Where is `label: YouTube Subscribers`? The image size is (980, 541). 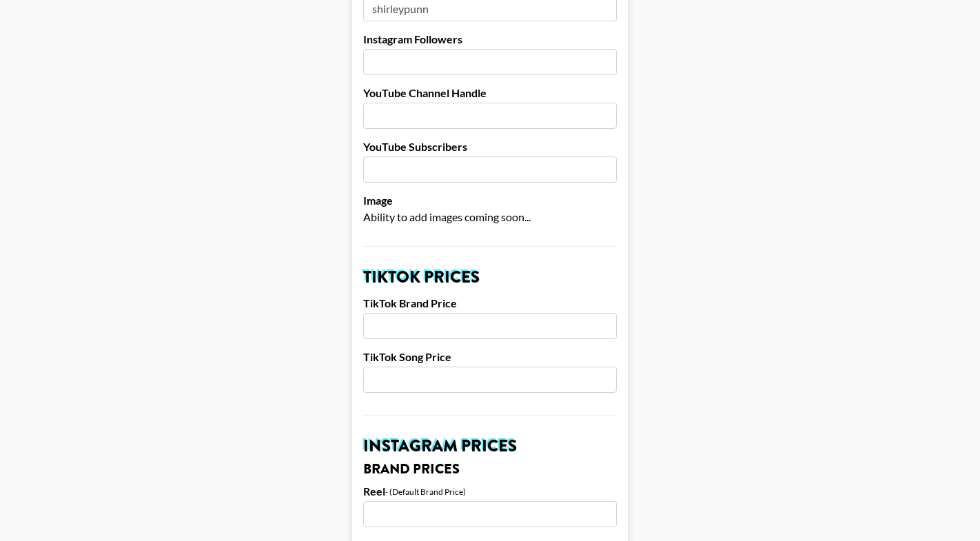 label: YouTube Subscribers is located at coordinates (490, 147).